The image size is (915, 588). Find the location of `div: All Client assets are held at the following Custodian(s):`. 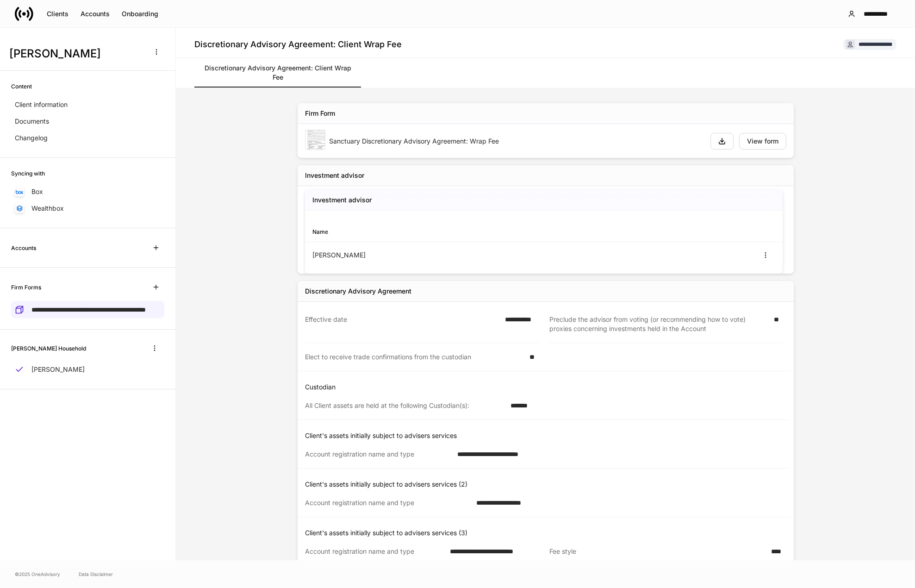

div: All Client assets are held at the following Custodian(s): is located at coordinates (405, 406).